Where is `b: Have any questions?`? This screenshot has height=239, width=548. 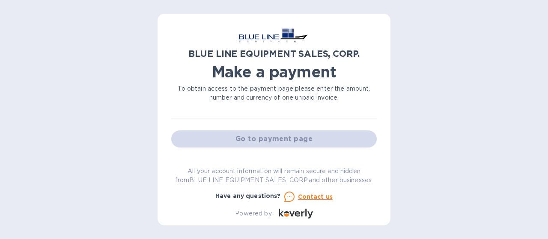
b: Have any questions? is located at coordinates (248, 196).